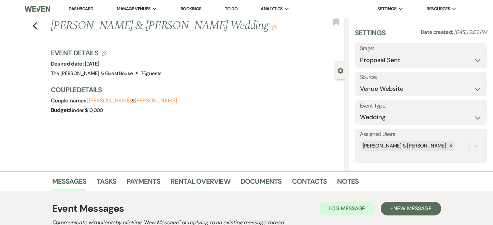  What do you see at coordinates (200, 183) in the screenshot?
I see `a: Rental Overview` at bounding box center [200, 183].